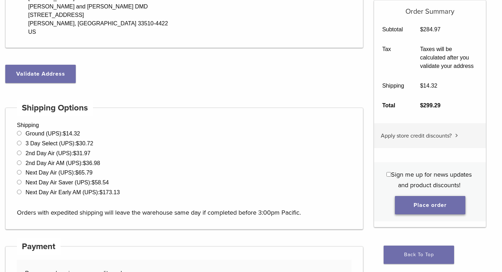 The height and width of the screenshot is (272, 502). What do you see at coordinates (457, 136) in the screenshot?
I see `img: caret.svg` at bounding box center [457, 136].